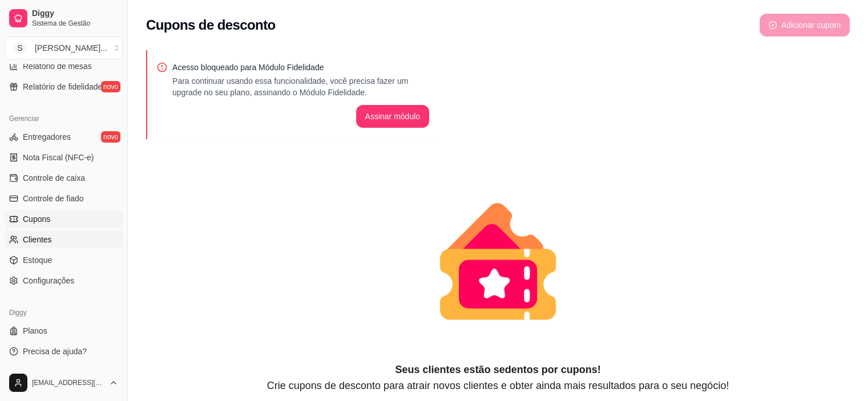  Describe the element at coordinates (498, 261) in the screenshot. I see `div: animation` at that location.